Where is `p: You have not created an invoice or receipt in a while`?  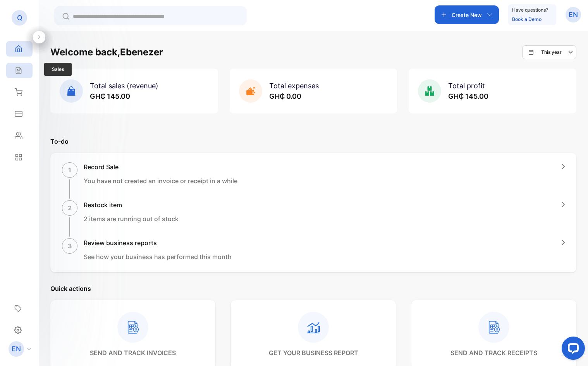
p: You have not created an invoice or receipt in a while is located at coordinates (160, 181).